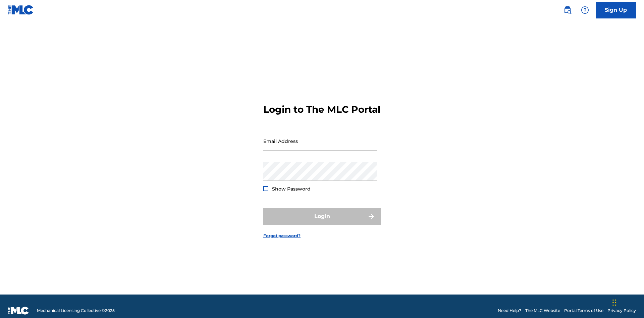 The height and width of the screenshot is (318, 644). I want to click on div: Drag, so click(614, 303).